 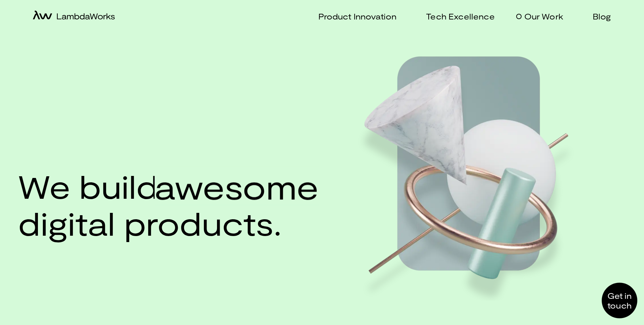 What do you see at coordinates (237, 186) in the screenshot?
I see `span: awesome` at bounding box center [237, 186].